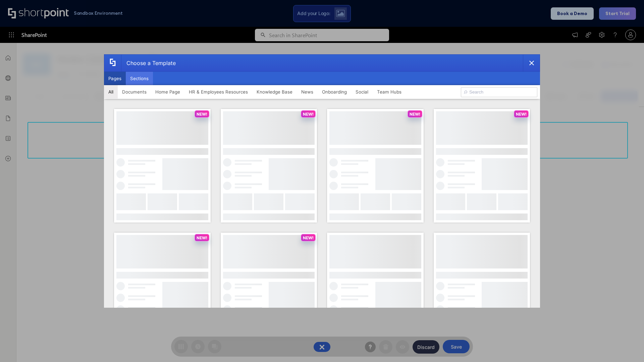  I want to click on button: HR & Employees Resources, so click(218, 92).